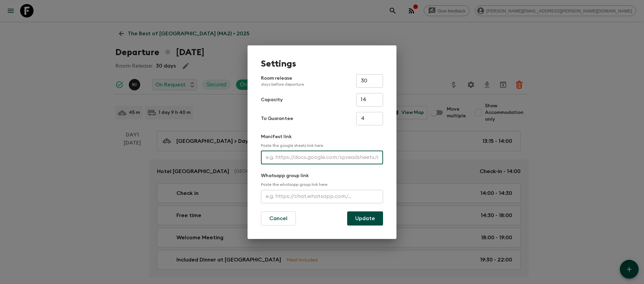 Image resolution: width=644 pixels, height=284 pixels. What do you see at coordinates (369, 81) in the screenshot?
I see `input: e.g. 30` at bounding box center [369, 81].